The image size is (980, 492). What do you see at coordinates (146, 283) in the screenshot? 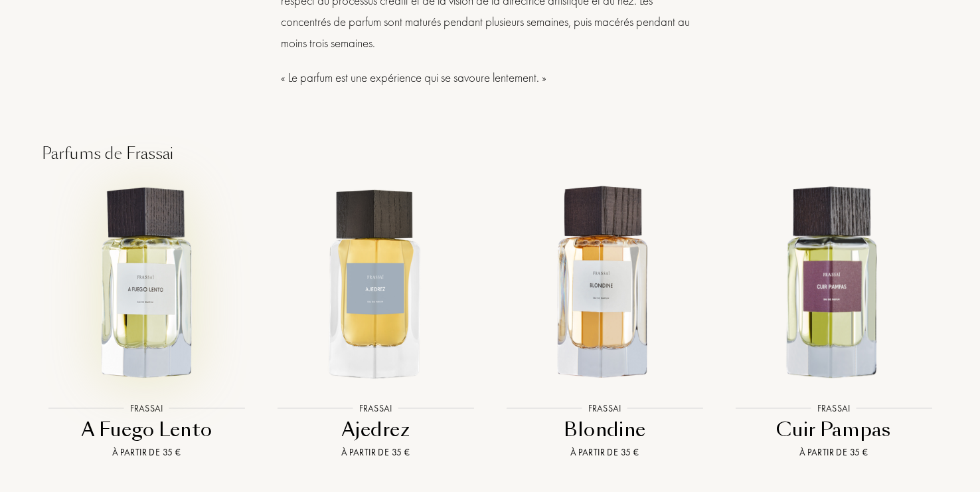
I see `img: A Fuego Lento Frassai` at bounding box center [146, 283].